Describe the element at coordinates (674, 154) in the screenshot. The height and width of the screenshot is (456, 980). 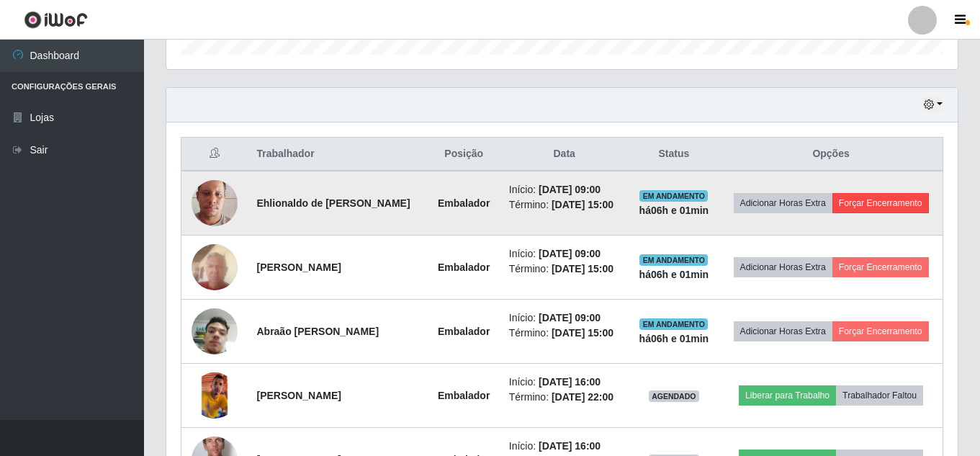
I see `th: Status` at that location.